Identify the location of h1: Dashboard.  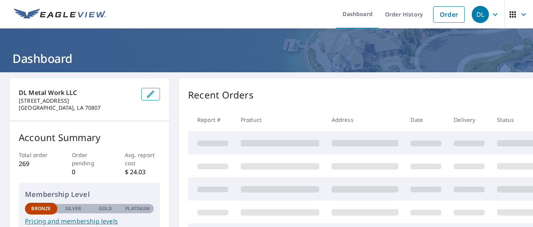
(267, 58).